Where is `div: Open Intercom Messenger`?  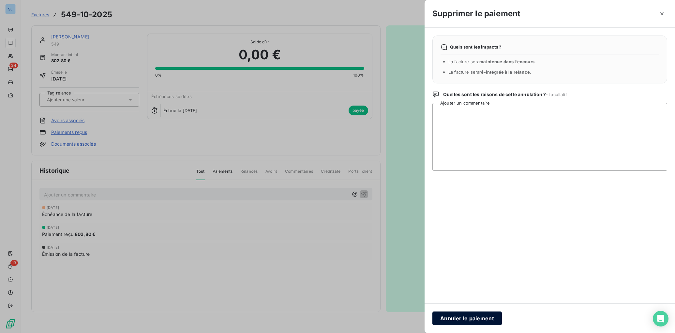 div: Open Intercom Messenger is located at coordinates (661, 319).